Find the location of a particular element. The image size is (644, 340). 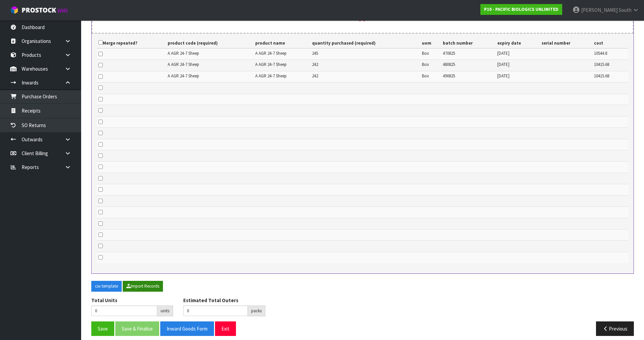

button: Save & Finalise is located at coordinates (137, 329).